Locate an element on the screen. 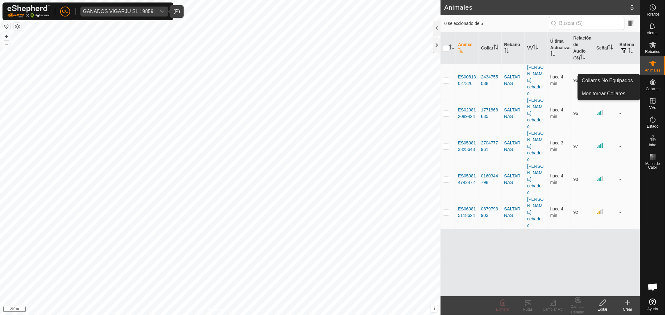  div: 2704777961 is located at coordinates (490, 147).